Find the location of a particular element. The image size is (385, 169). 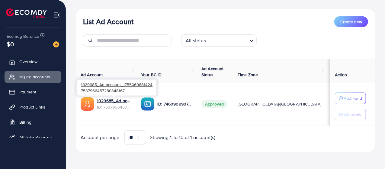

img: ic-ba-acc.ded83a64.svg is located at coordinates (148, 104).